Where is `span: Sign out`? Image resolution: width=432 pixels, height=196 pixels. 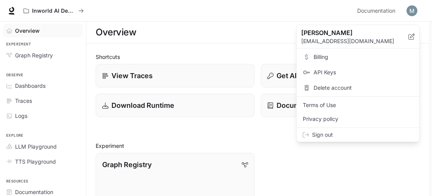 span: Sign out is located at coordinates (362, 135).